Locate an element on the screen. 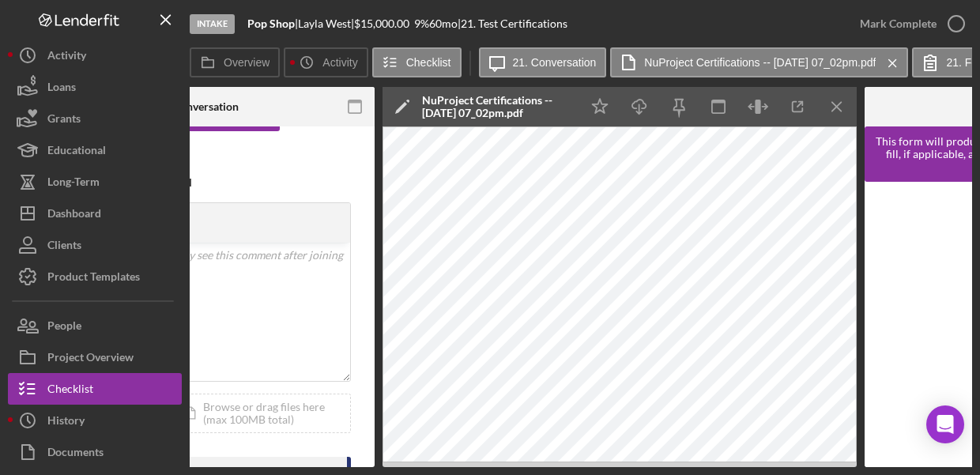  a: Grants is located at coordinates (95, 118).